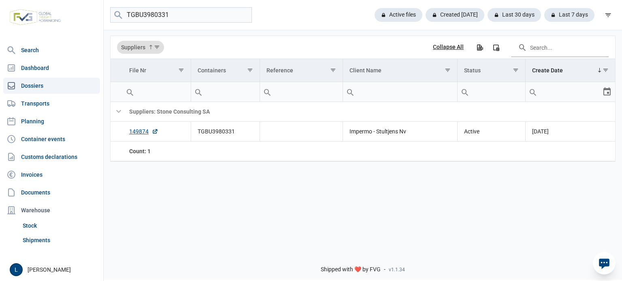 Image resolution: width=622 pixels, height=281 pixels. Describe the element at coordinates (397, 270) in the screenshot. I see `span: v1.1.34` at that location.